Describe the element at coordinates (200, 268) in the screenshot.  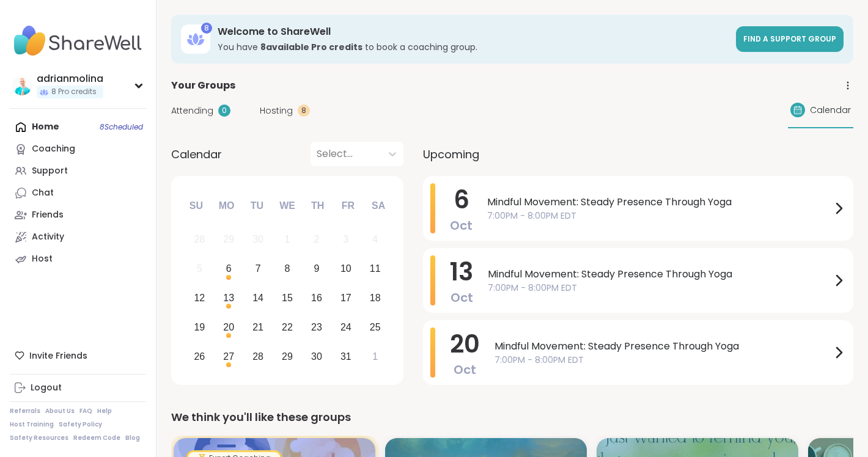
I see `div: 5` at that location.